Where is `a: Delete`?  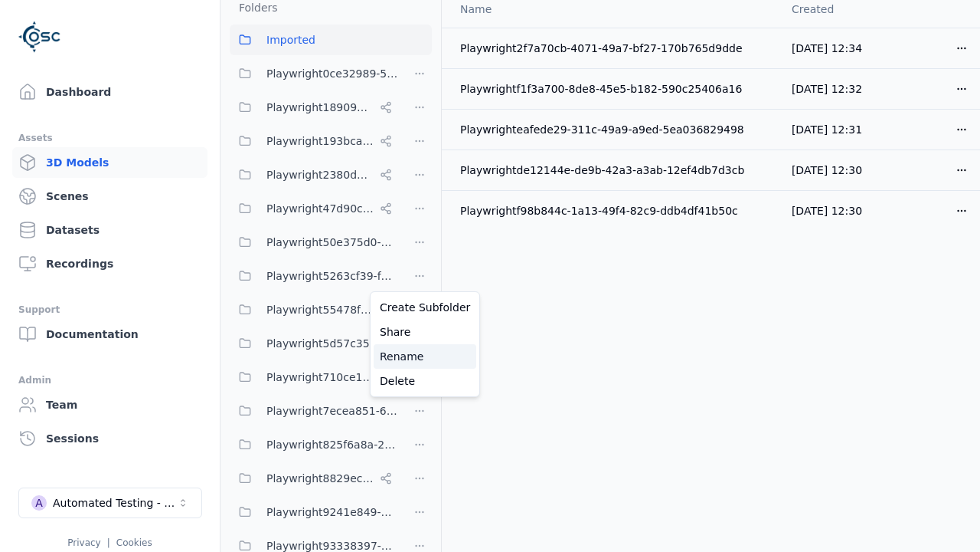 a: Delete is located at coordinates (425, 381).